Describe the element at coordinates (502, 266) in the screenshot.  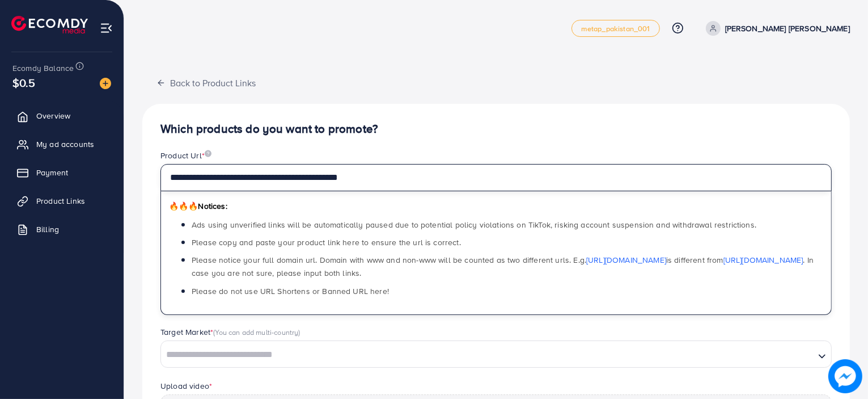
I see `span: Please notice your full domain url. Domain with www and non-www will be counted as two different ...` at that location.